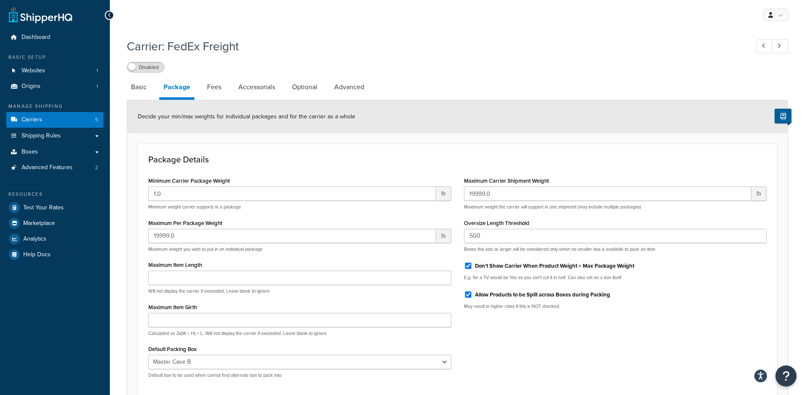 The image size is (805, 395). What do you see at coordinates (615, 277) in the screenshot?
I see `p: E.g. for a TV would be Yes as you can't cut it in half. Can also set on a box itself` at bounding box center [615, 277].